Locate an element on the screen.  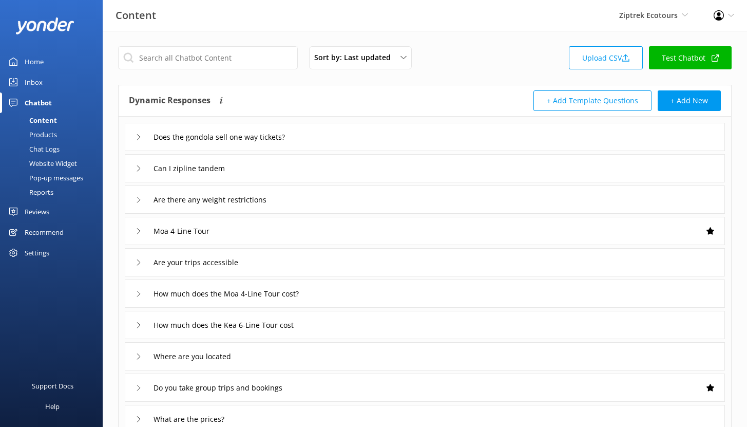
button: + Add Template Questions is located at coordinates (593, 101).